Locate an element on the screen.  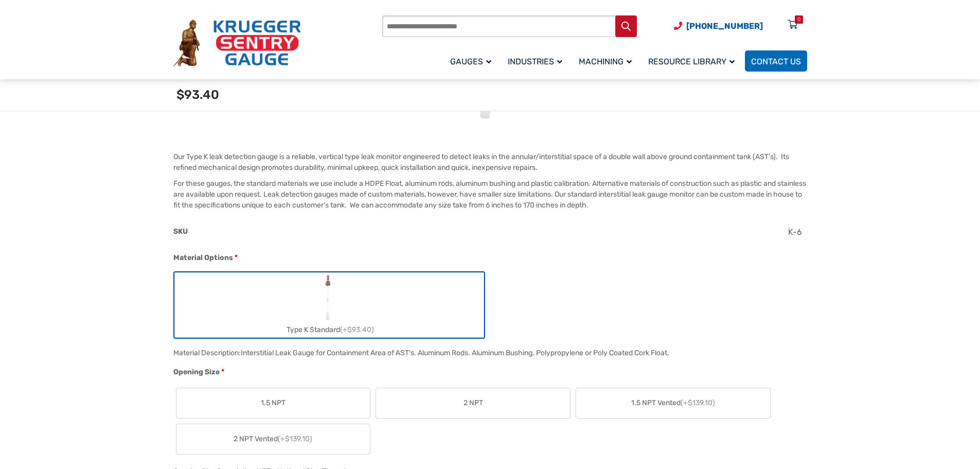
span: Gauges is located at coordinates (471, 61).